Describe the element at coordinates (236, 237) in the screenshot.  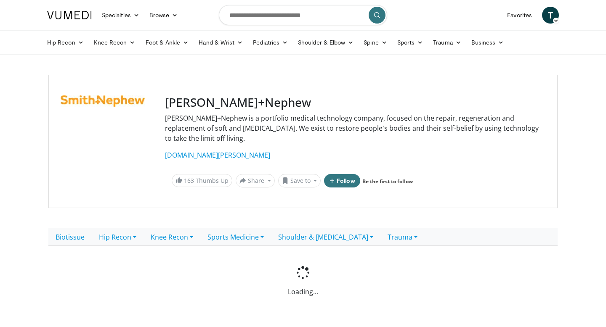
I see `a: Sports Medicine` at that location.